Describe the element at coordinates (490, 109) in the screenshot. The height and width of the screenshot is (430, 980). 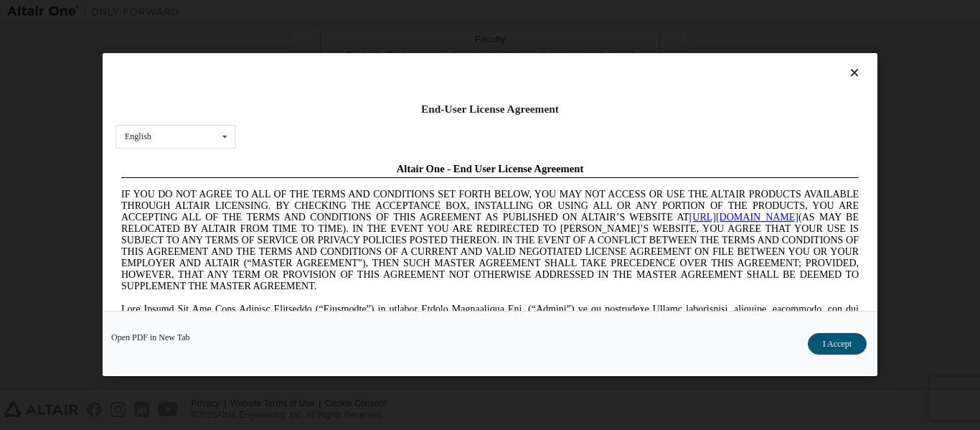
I see `div: End-User License Agreement` at that location.